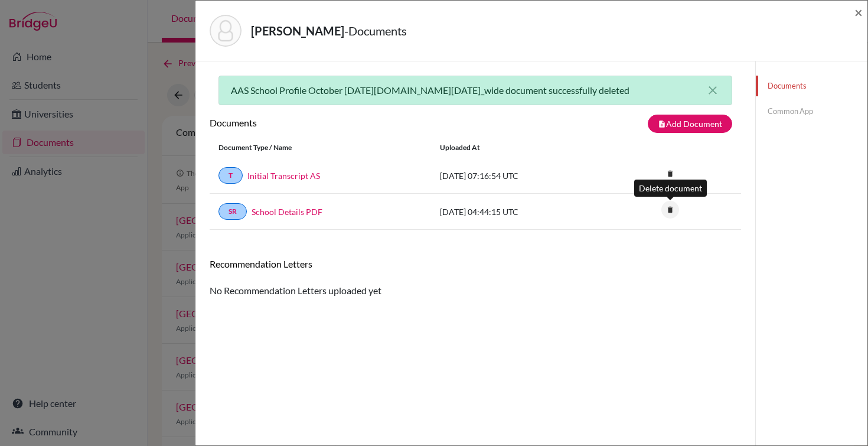  What do you see at coordinates (233, 212) in the screenshot?
I see `a: SR` at bounding box center [233, 212].